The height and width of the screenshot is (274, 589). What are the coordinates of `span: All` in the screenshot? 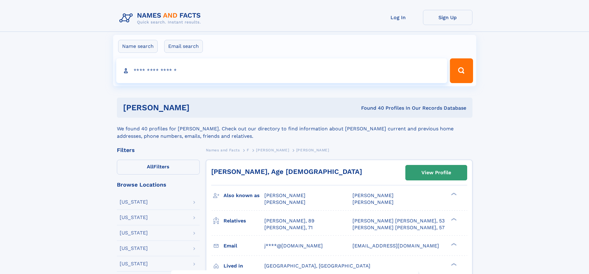 It's located at (150, 167).